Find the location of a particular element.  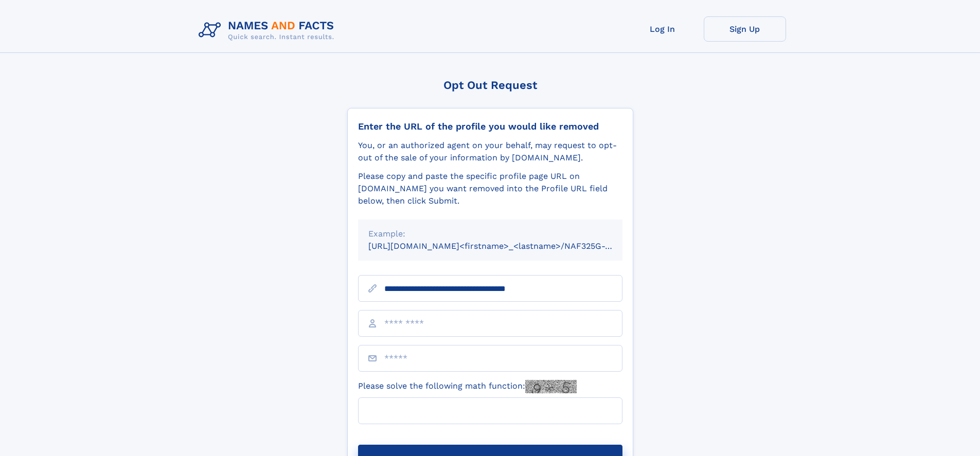

div: Enter the URL of the profile you would like removed is located at coordinates (490, 126).